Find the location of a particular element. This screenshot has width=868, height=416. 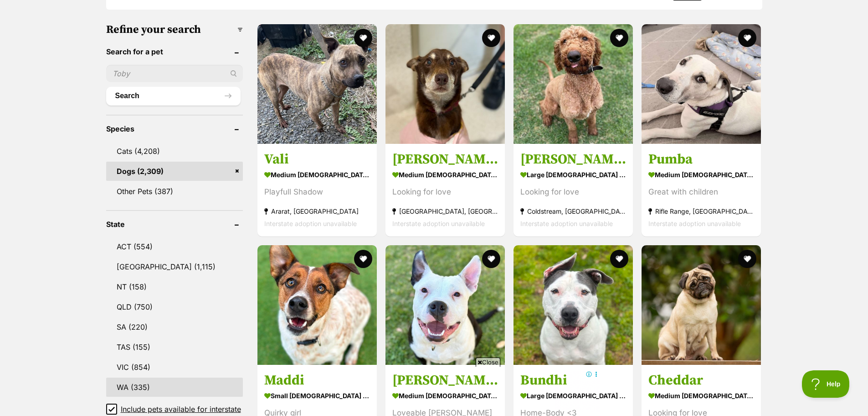

img: Pumba - Bullmastiff x Great Dane Dog is located at coordinates (701, 84).